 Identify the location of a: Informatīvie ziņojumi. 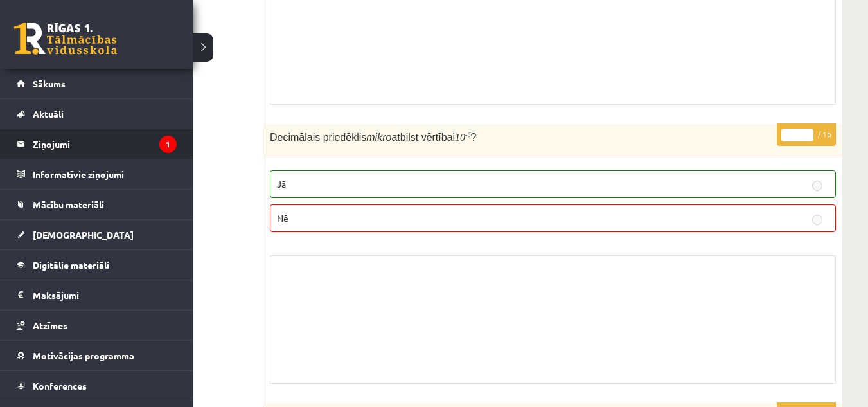
(97, 174).